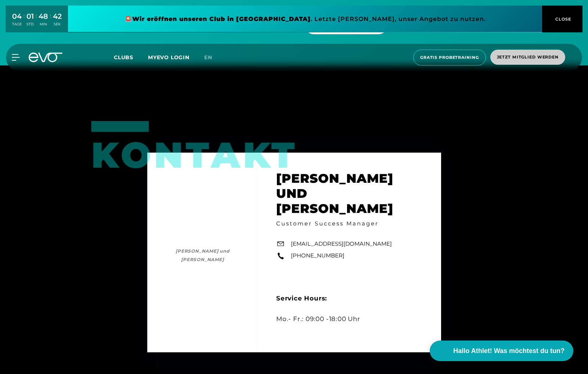  I want to click on span: Clubs, so click(124, 57).